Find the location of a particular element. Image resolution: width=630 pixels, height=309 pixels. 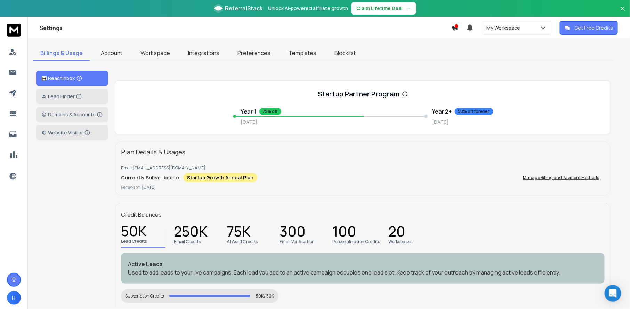

p: Lead Credits is located at coordinates (134, 241).